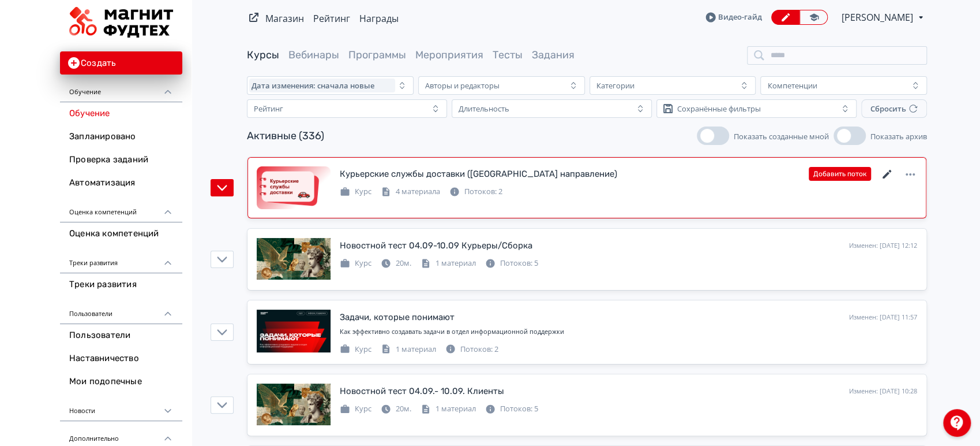  I want to click on img: https://files.teachbase.ru/system/slaveaccount/52152/logo/medium-aa5ec3a18473e9a8d3a167ef8955dcbc..., so click(121, 22).